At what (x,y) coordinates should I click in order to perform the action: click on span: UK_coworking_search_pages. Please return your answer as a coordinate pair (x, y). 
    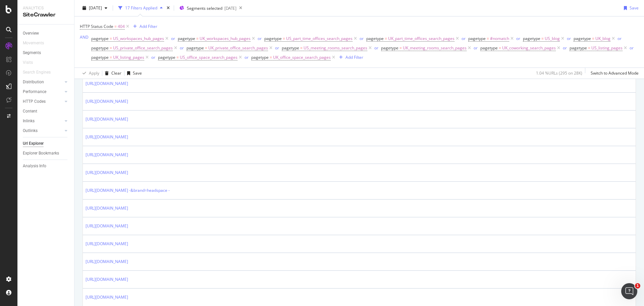
    Looking at the image, I should click on (529, 48).